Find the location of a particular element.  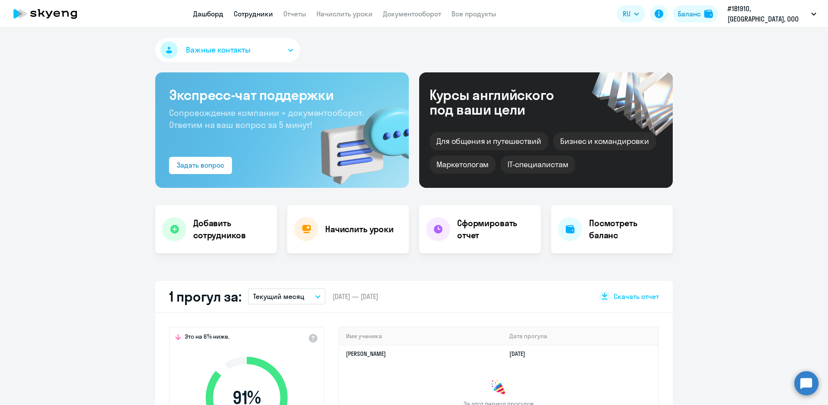

button: RU is located at coordinates (631, 14).